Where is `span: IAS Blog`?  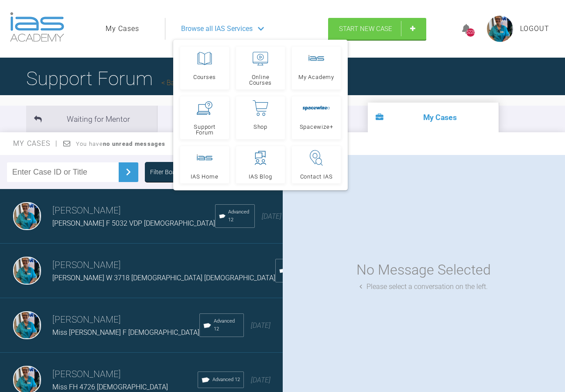
span: IAS Blog is located at coordinates (260, 176).